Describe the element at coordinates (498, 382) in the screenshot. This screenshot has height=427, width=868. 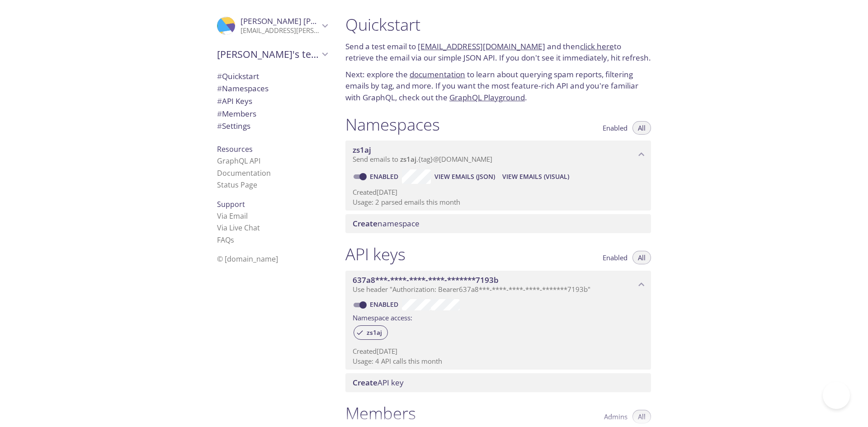
I see `div: Create API Key` at that location.